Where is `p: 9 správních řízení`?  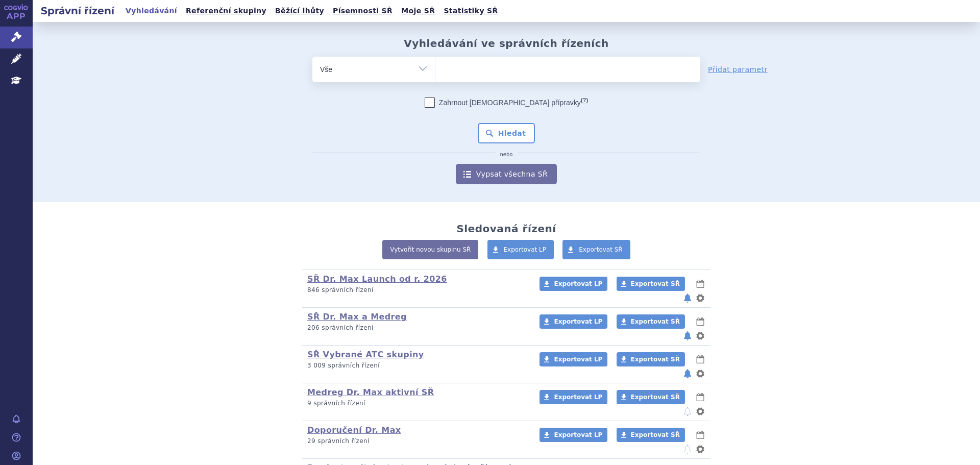 p: 9 správních řízení is located at coordinates (416, 404).